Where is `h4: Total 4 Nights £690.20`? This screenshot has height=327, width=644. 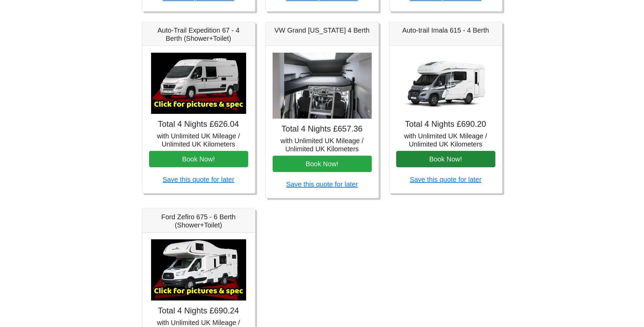 h4: Total 4 Nights £690.20 is located at coordinates (446, 124).